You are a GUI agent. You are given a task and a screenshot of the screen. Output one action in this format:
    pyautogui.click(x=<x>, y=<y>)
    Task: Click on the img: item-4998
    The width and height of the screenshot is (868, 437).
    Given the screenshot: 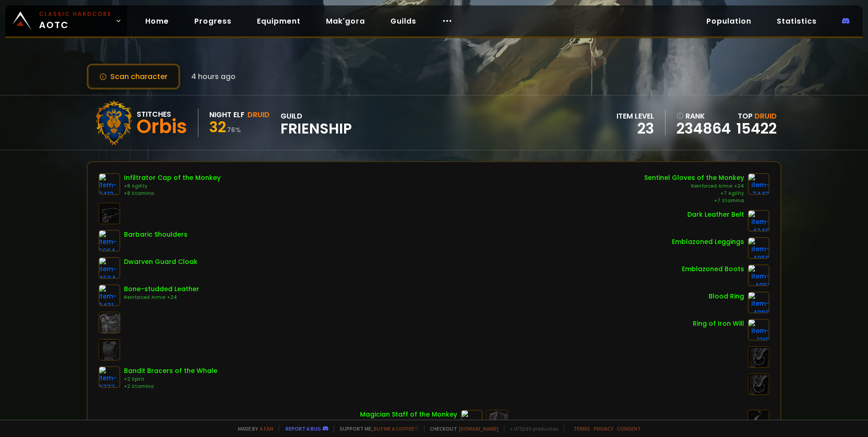 What is the action you would take?
    pyautogui.click(x=759, y=303)
    